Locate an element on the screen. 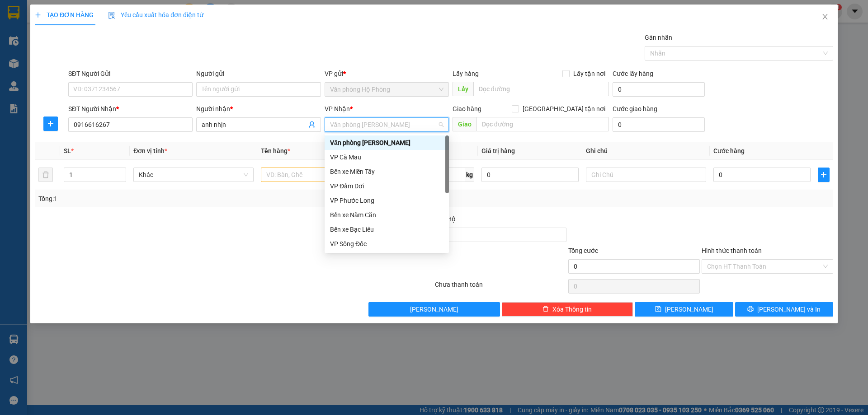 The image size is (868, 415). div: VP Phước Long is located at coordinates (386, 201).